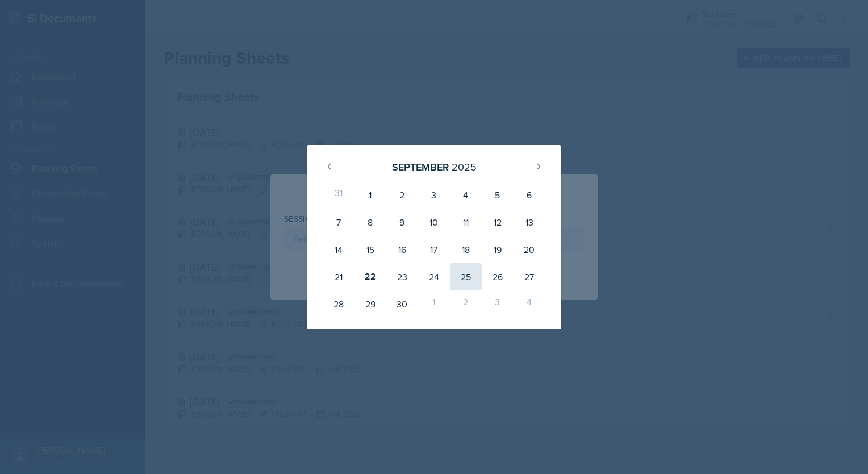 Image resolution: width=868 pixels, height=474 pixels. Describe the element at coordinates (529, 223) in the screenshot. I see `div: 13` at that location.